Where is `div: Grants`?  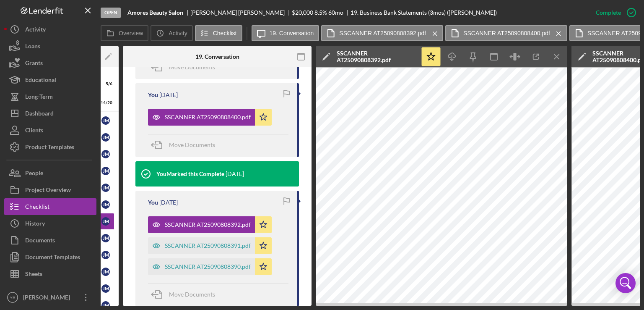 div: Grants is located at coordinates (34, 64).